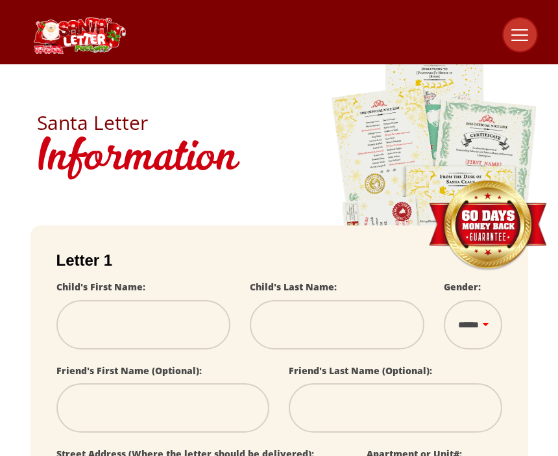 The image size is (558, 456). What do you see at coordinates (129, 370) in the screenshot?
I see `label: Friend's First Name (Optional):` at bounding box center [129, 370].